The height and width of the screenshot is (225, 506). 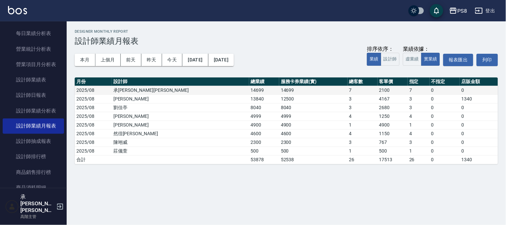 I want to click on div: PS8, so click(x=462, y=11).